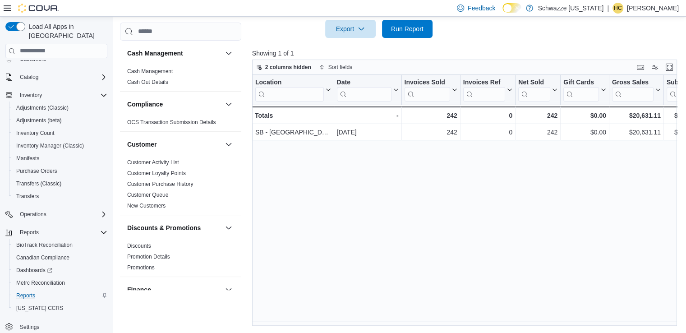  What do you see at coordinates (145, 104) in the screenshot?
I see `h3: Compliance` at bounding box center [145, 104].